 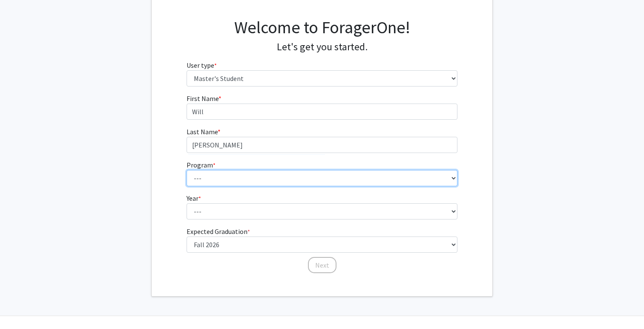 I want to click on label: User type, so click(x=202, y=65).